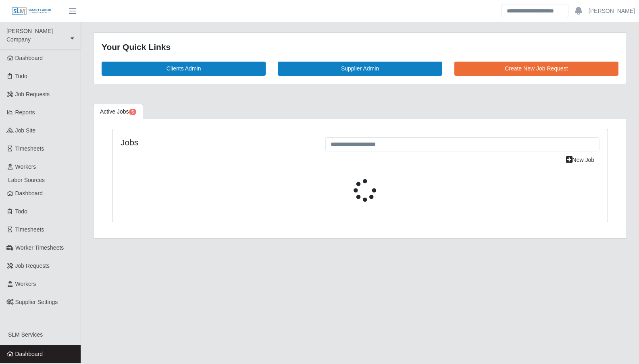 The image size is (639, 364). What do you see at coordinates (36, 302) in the screenshot?
I see `span: Supplier Settings` at bounding box center [36, 302].